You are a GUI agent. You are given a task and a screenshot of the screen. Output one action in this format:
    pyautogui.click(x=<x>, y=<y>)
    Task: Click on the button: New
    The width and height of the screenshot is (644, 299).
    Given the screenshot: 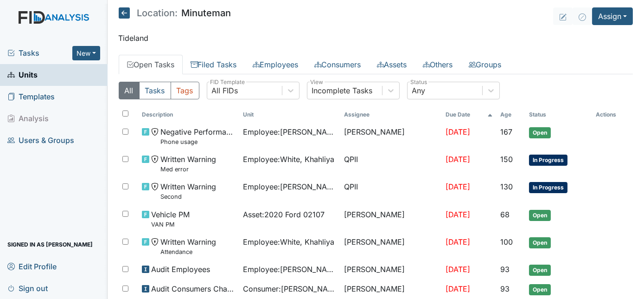 What is the action you would take?
    pyautogui.click(x=86, y=53)
    